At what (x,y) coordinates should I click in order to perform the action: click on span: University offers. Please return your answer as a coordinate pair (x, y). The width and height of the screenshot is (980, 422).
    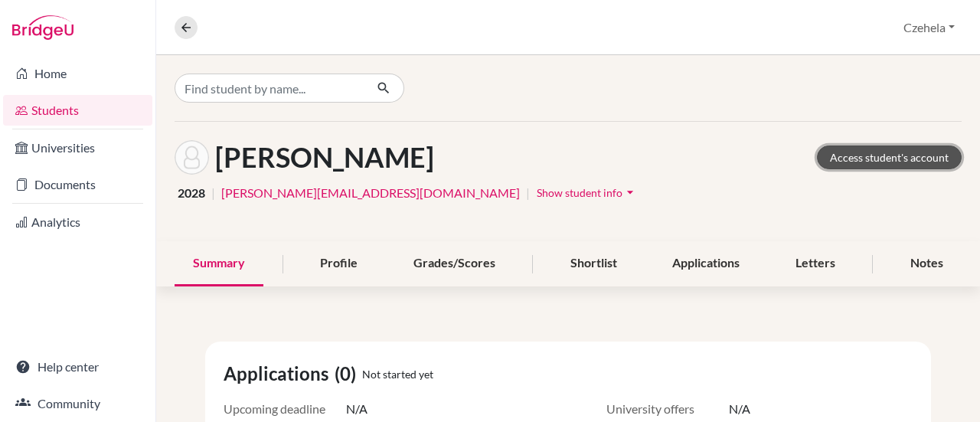
    Looking at the image, I should click on (668, 409).